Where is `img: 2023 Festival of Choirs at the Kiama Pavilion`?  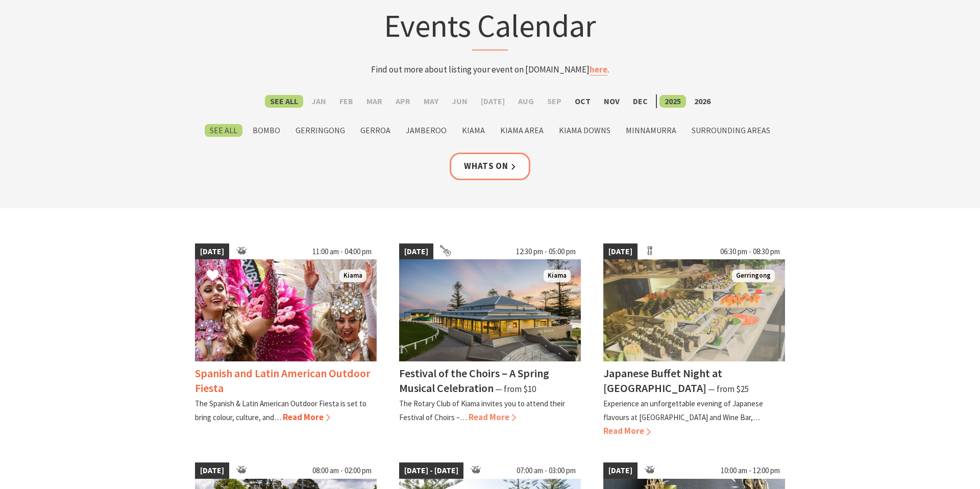
img: 2023 Festival of Choirs at the Kiama Pavilion is located at coordinates (490, 311).